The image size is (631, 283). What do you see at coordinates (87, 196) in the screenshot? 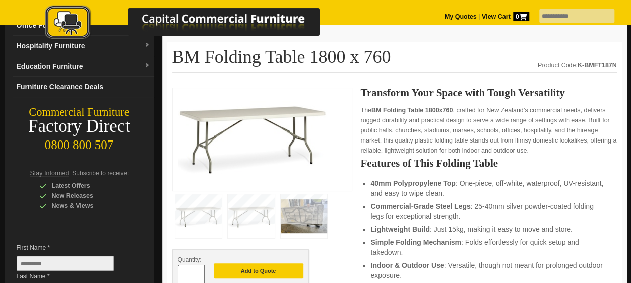
I see `div: New Releases` at bounding box center [87, 196].